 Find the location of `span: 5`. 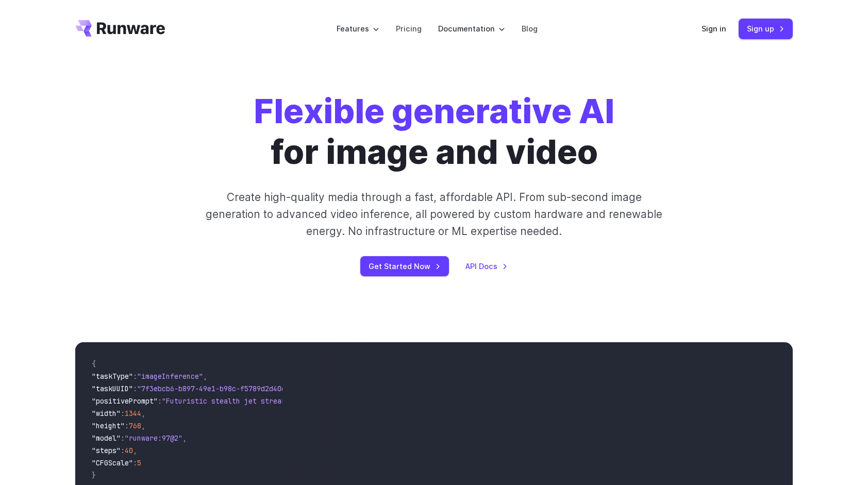

span: 5 is located at coordinates (139, 463).